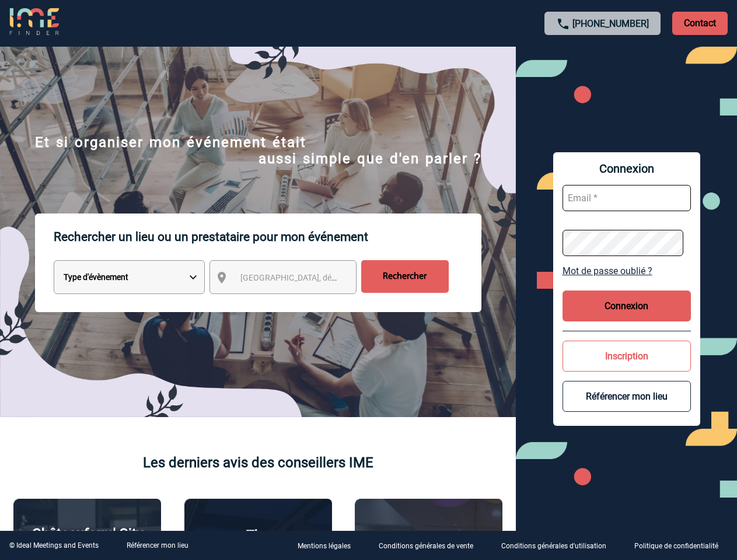 The image size is (737, 560). I want to click on div: © Ideal Meetings and Events, so click(53, 546).